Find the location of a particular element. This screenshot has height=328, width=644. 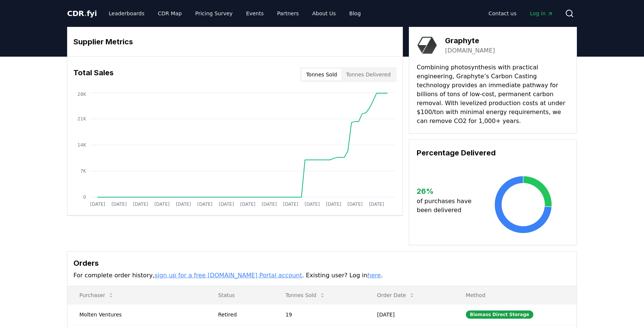

td: Molten Ventures is located at coordinates (137, 314).